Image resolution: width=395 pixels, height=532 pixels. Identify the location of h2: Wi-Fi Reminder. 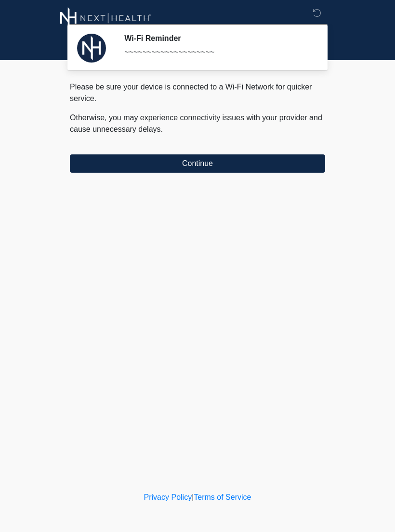
(217, 38).